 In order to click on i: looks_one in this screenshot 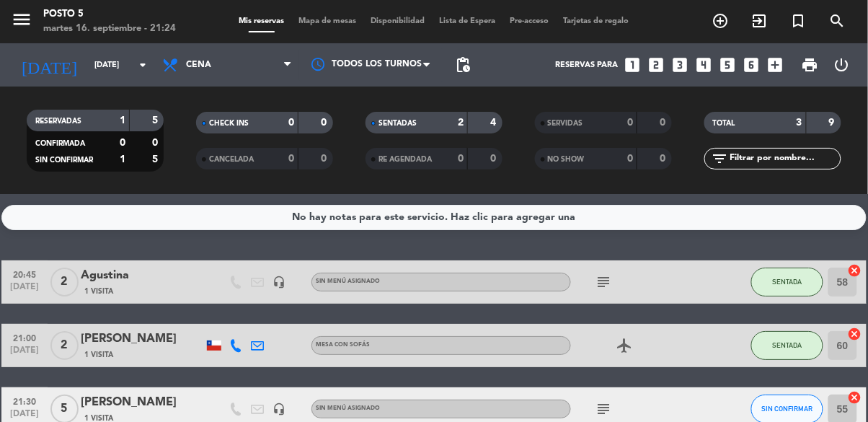, I will do `click(632, 65)`.